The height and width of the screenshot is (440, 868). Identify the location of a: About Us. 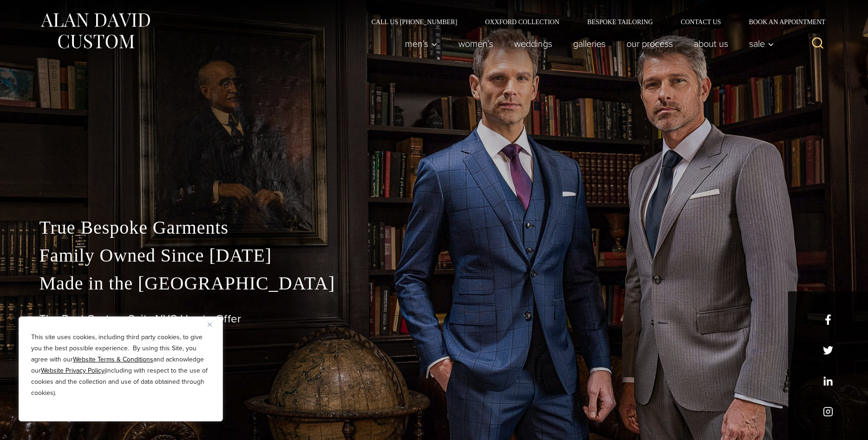
(711, 43).